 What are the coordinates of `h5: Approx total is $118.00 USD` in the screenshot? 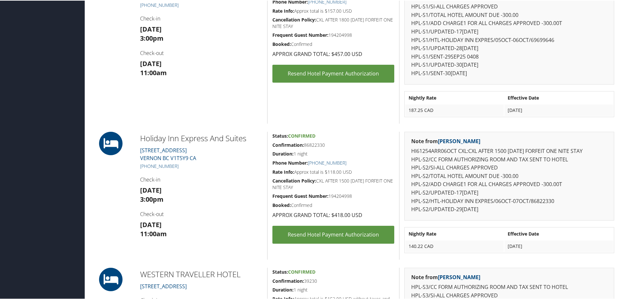 It's located at (333, 172).